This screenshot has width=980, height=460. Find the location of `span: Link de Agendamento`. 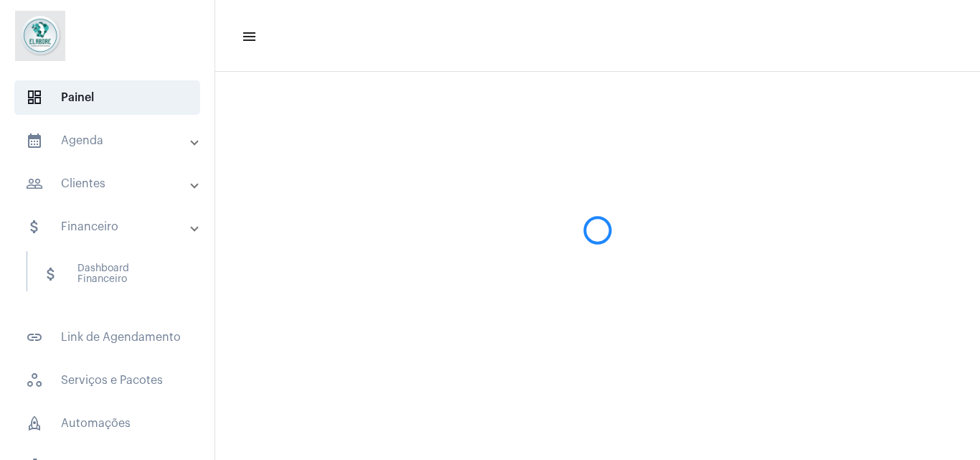

span: Link de Agendamento is located at coordinates (107, 337).